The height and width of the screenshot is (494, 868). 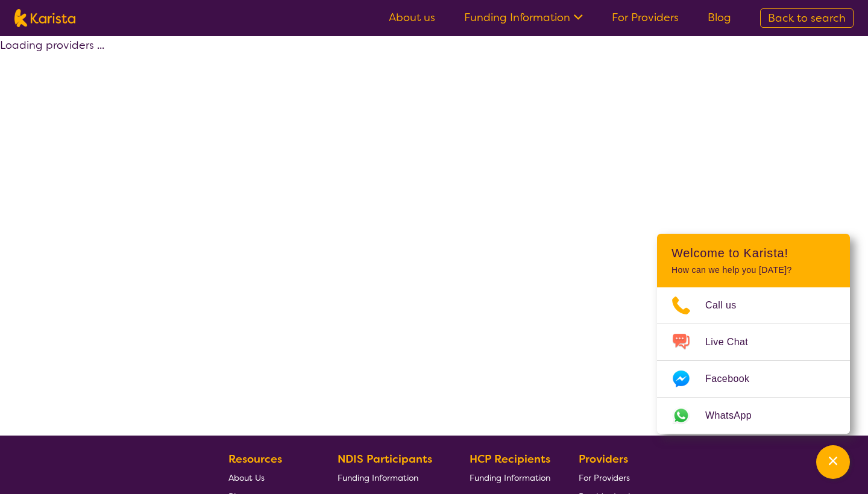 What do you see at coordinates (754, 360) in the screenshot?
I see `ul: Choose channel` at bounding box center [754, 360].